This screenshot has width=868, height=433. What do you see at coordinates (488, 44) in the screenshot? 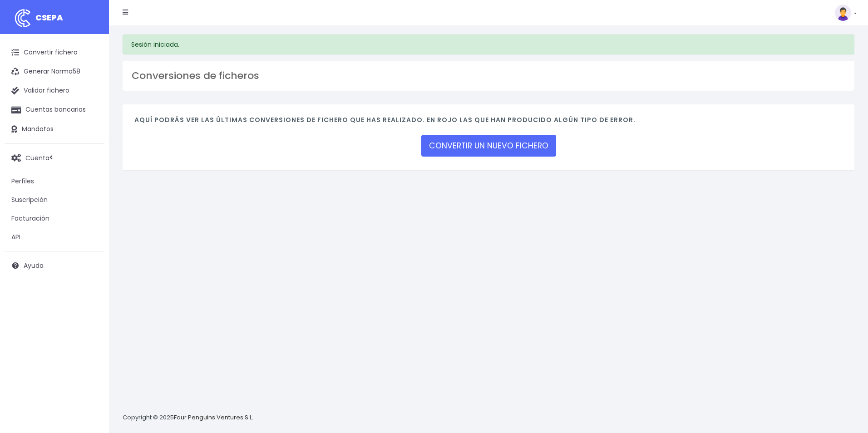
I see `div: Sesión iniciada.` at bounding box center [488, 44].